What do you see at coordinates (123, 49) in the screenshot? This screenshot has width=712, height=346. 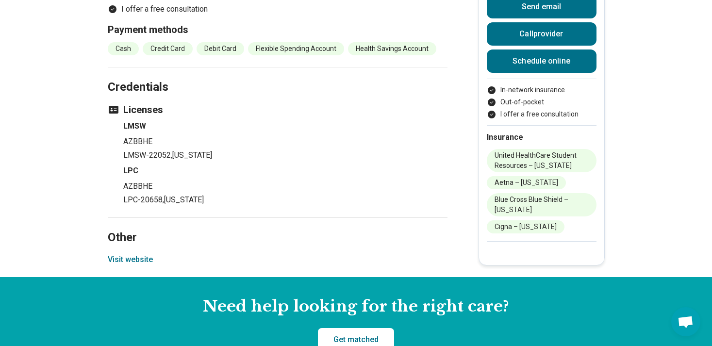 I see `li: Cash` at bounding box center [123, 49].